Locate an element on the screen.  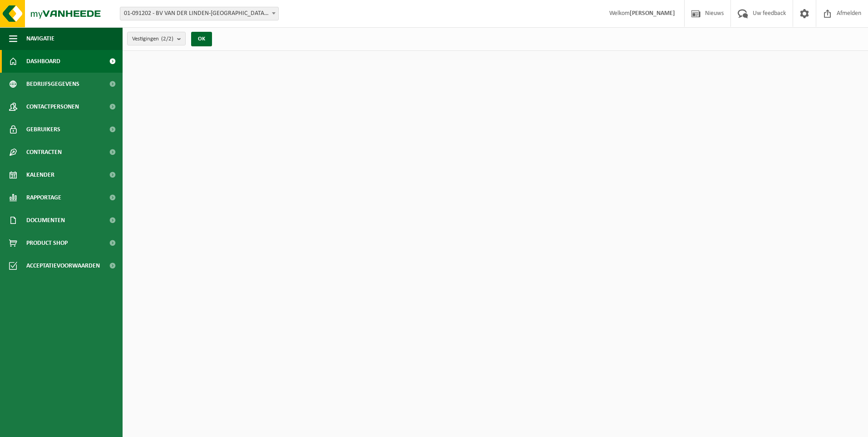
span: Gebruikers is located at coordinates (43, 129).